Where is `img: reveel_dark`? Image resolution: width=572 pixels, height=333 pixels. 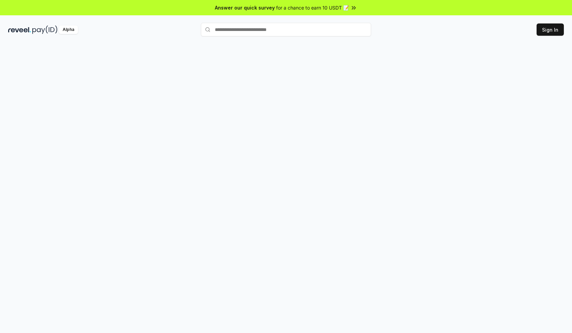
img: reveel_dark is located at coordinates (19, 30).